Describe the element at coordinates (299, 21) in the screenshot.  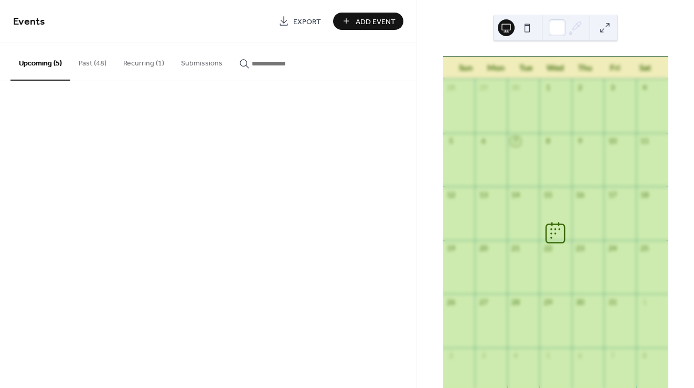
I see `a: Export` at that location.